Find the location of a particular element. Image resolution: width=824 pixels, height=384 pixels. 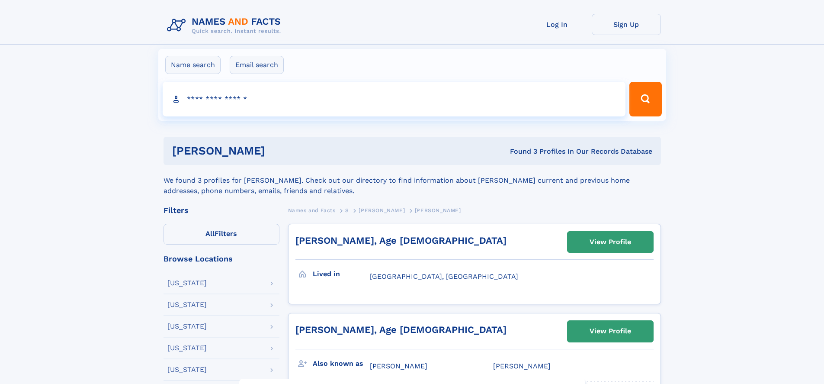

button: Search Button is located at coordinates (646, 99).